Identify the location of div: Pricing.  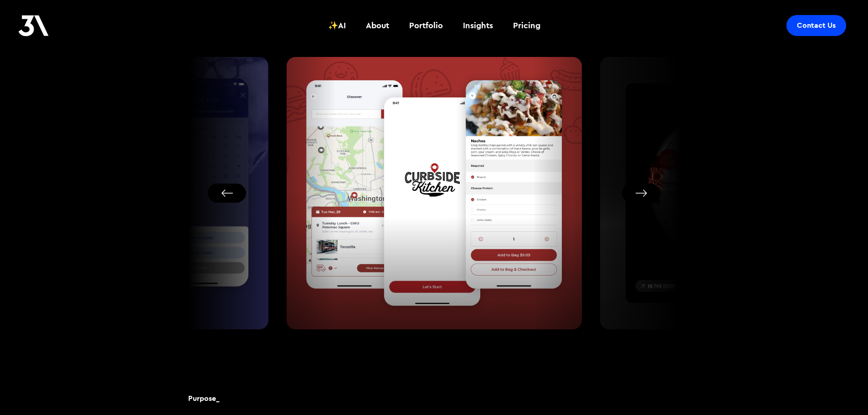
(526, 26).